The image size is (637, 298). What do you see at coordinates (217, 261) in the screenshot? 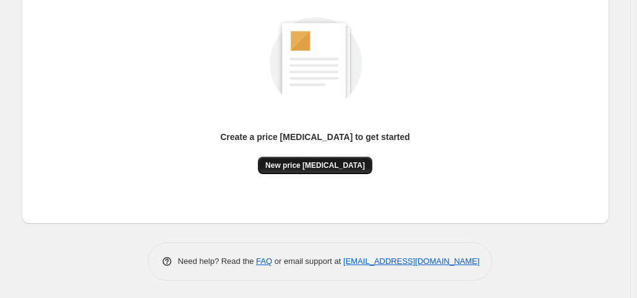
I see `span: Need help? Read the` at bounding box center [217, 261].